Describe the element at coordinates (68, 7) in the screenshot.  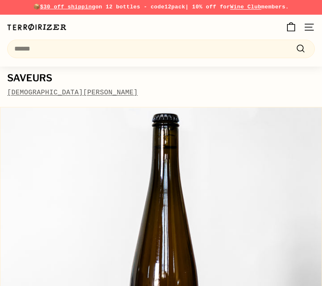
I see `span: $30 off shipping` at that location.